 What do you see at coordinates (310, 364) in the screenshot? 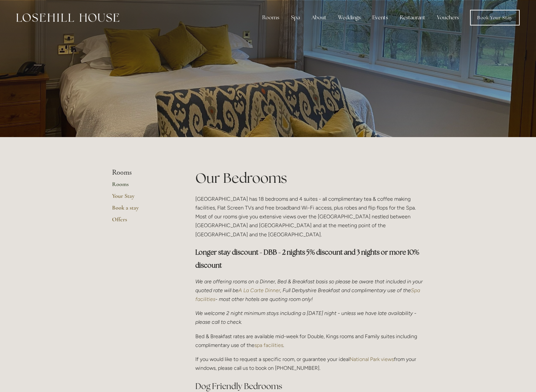
I see `p: If you would like to request a specific room, or guarantee your ideal from your windows, please c...` at bounding box center [310, 364].